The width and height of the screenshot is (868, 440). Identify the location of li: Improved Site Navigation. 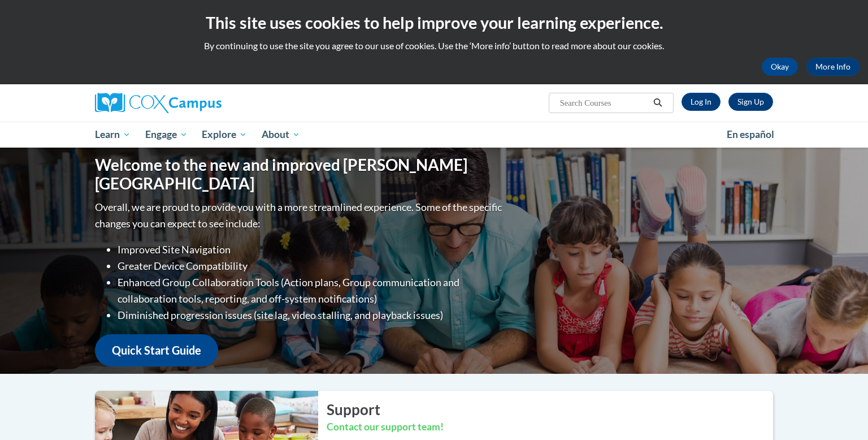
(311, 249).